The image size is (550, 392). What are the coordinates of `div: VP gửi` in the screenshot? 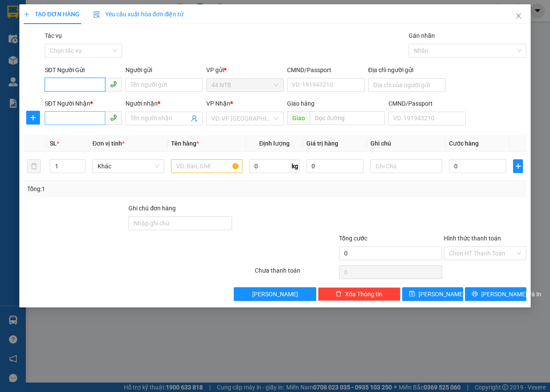 It's located at (245, 70).